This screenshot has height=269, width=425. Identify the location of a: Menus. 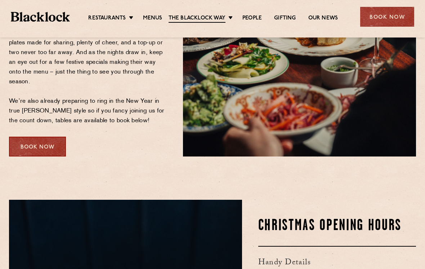
(153, 18).